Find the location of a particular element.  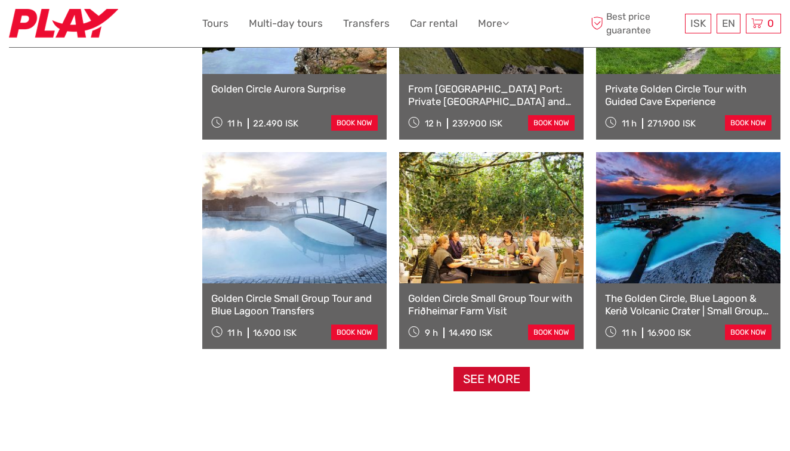

img: Fly Play is located at coordinates (63, 23).